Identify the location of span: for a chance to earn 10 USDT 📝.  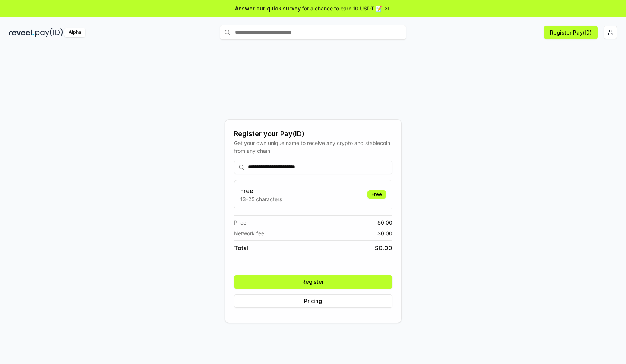
(342, 8).